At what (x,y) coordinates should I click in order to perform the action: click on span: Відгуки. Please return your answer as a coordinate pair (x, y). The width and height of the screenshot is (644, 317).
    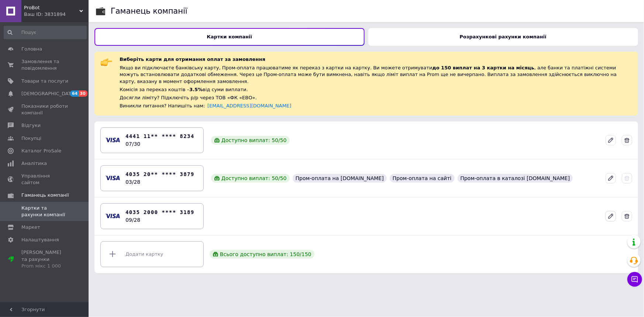
    Looking at the image, I should click on (31, 126).